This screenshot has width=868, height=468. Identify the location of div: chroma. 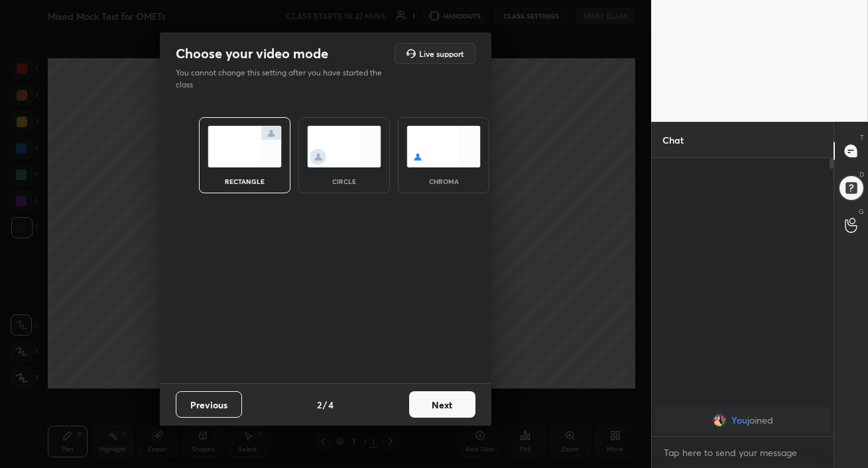
(444, 182).